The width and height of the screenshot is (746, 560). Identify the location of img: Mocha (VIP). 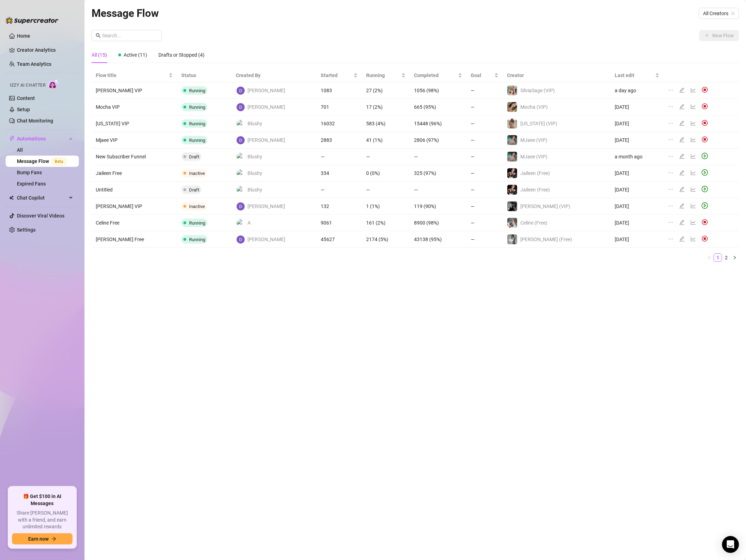
(512, 107).